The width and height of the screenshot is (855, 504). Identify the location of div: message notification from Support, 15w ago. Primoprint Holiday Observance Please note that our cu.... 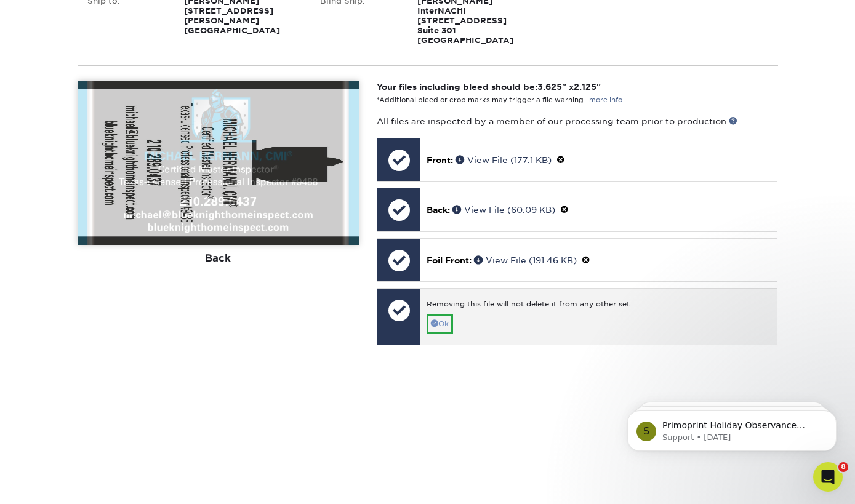
(123, 46).